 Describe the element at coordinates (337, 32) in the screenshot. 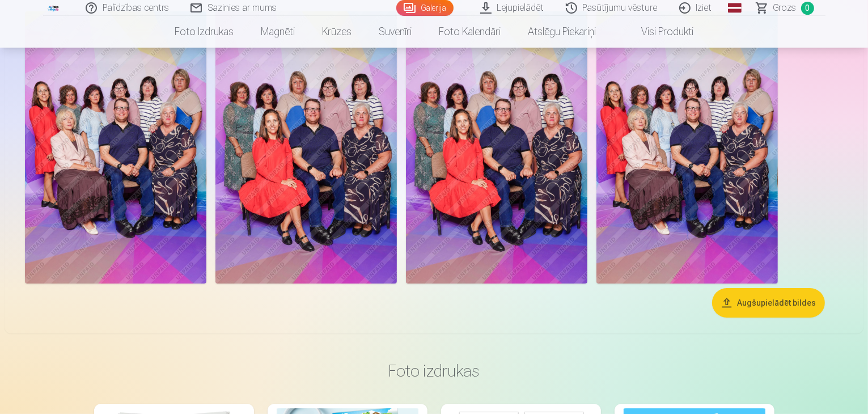

I see `a: Krūzes` at that location.